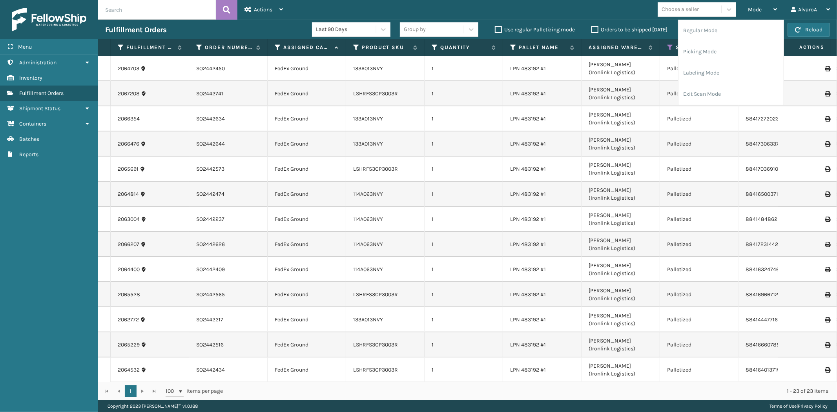 The image size is (837, 412). What do you see at coordinates (25, 47) in the screenshot?
I see `span: Menu` at bounding box center [25, 47].